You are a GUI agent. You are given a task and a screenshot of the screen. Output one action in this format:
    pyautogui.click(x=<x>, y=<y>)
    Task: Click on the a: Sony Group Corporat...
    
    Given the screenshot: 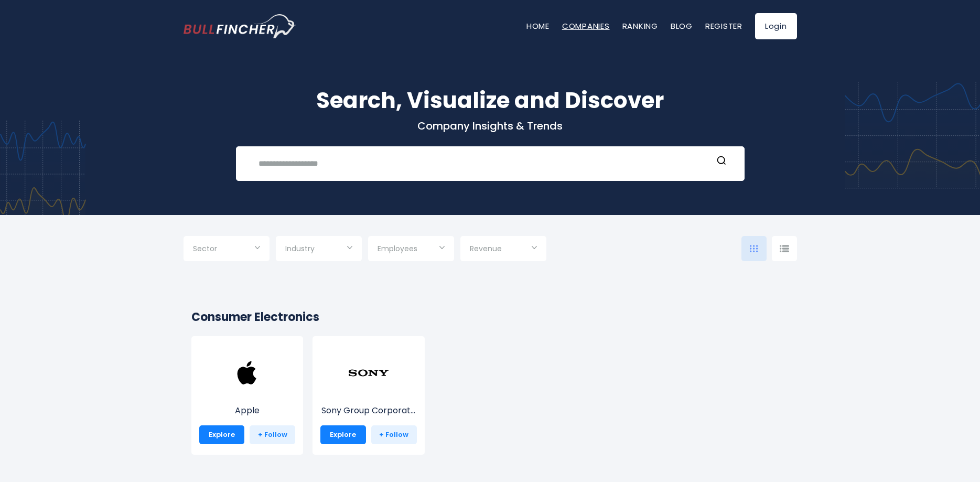 What is the action you would take?
    pyautogui.click(x=369, y=394)
    